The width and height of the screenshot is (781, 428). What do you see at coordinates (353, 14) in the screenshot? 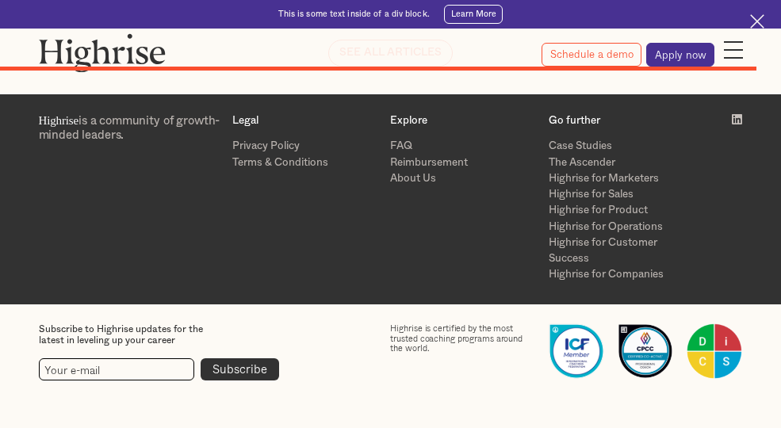
I see `div: This is some text inside of a div block.` at bounding box center [353, 14].